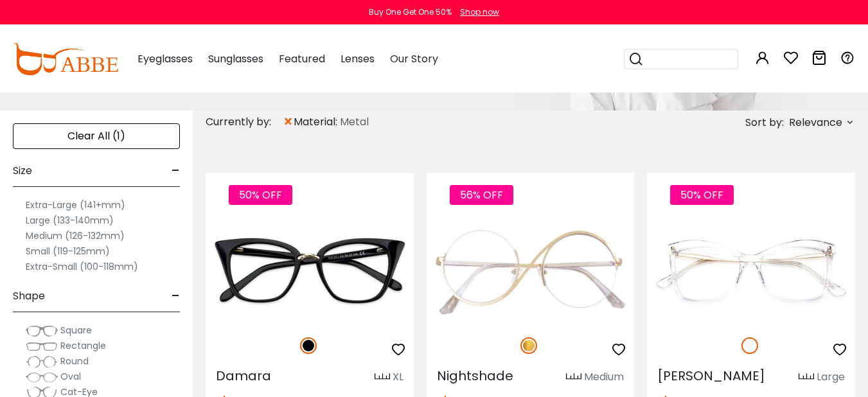  What do you see at coordinates (531, 271) in the screenshot?
I see `a: Gold Nightshade - Metal ,Adjust Nose Pads` at bounding box center [531, 271].